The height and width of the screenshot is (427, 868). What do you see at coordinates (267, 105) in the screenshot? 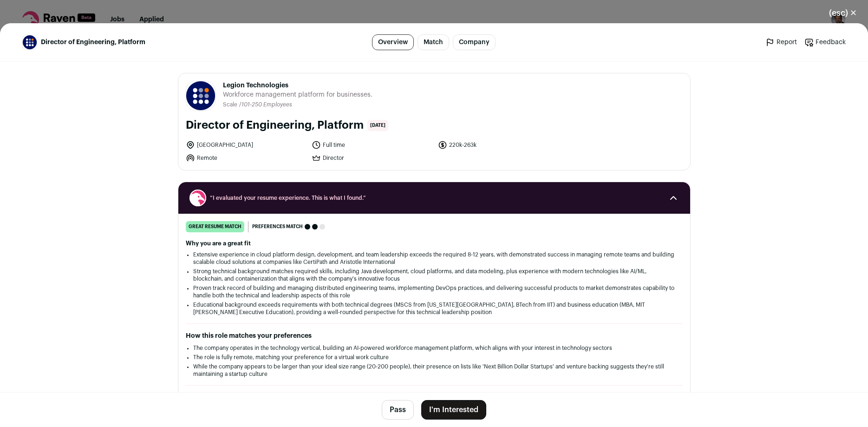
I see `span: 101-250 Employees` at bounding box center [267, 105].